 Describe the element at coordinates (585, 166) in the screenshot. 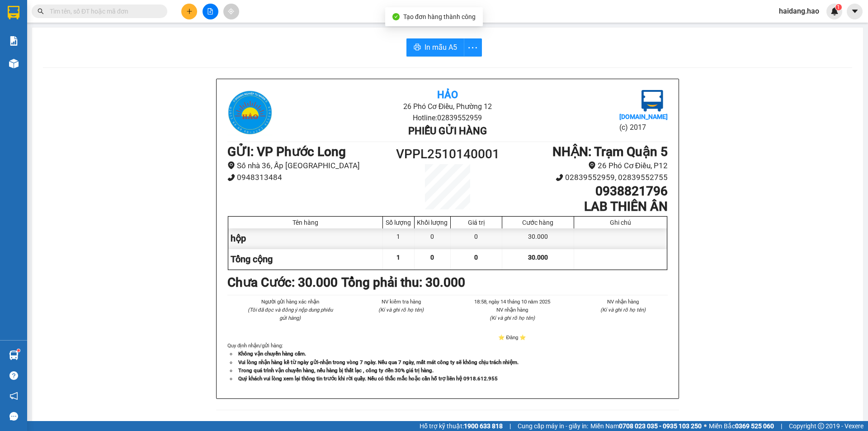

I see `li: 26 Phó Cơ Điều, P12` at that location.